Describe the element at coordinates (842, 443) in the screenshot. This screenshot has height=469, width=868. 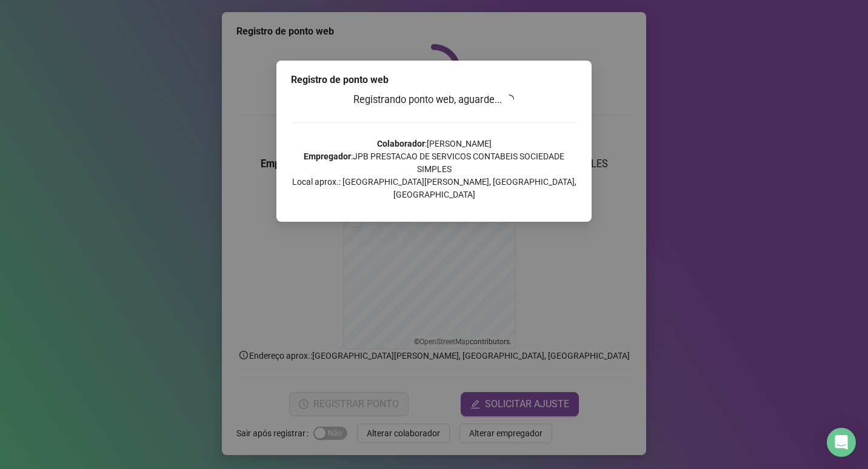
I see `div: Open Intercom Messenger` at that location.